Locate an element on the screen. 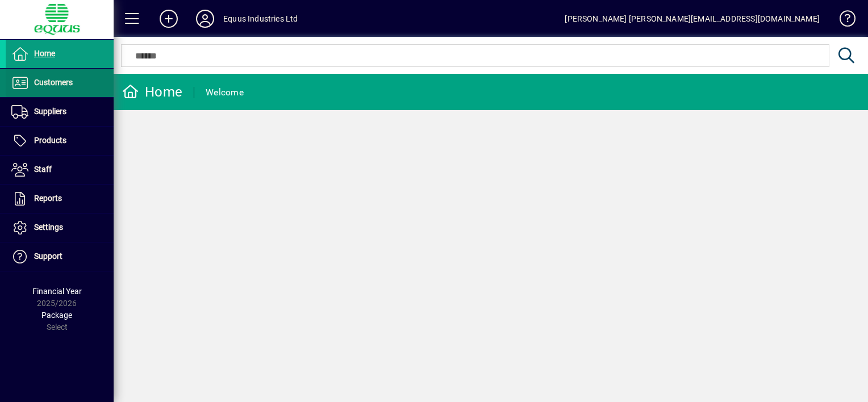  span: Support is located at coordinates (49, 256).